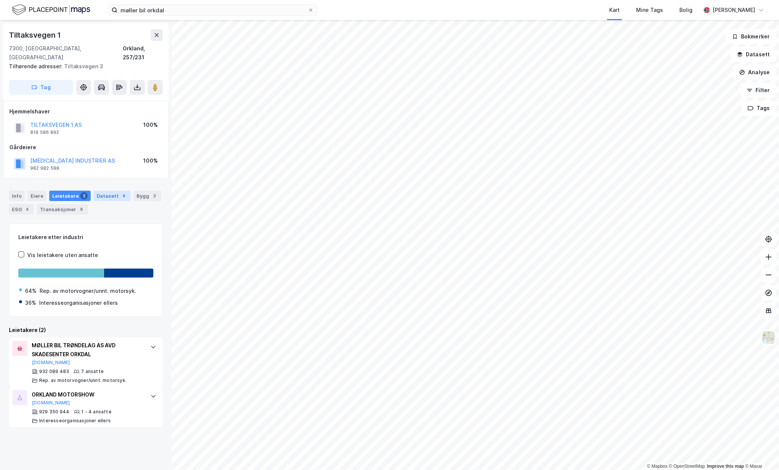  Describe the element at coordinates (31, 303) in the screenshot. I see `div: 36%` at that location.